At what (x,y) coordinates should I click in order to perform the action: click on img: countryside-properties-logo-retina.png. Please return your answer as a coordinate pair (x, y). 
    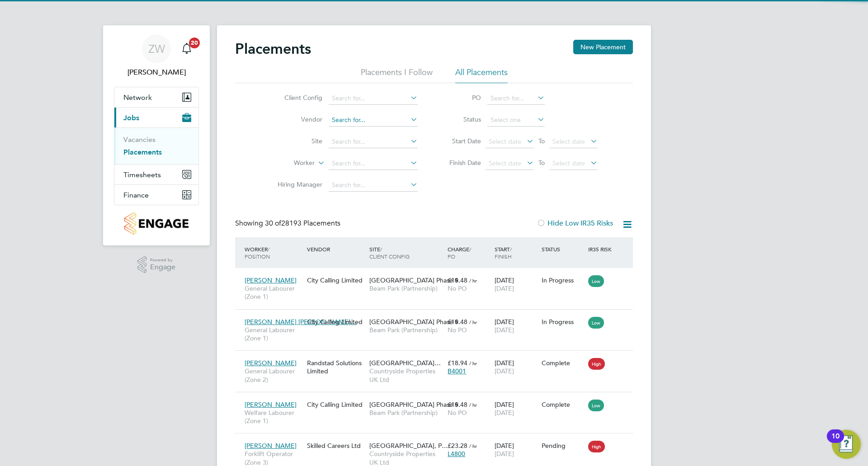
    Looking at the image, I should click on (156, 223).